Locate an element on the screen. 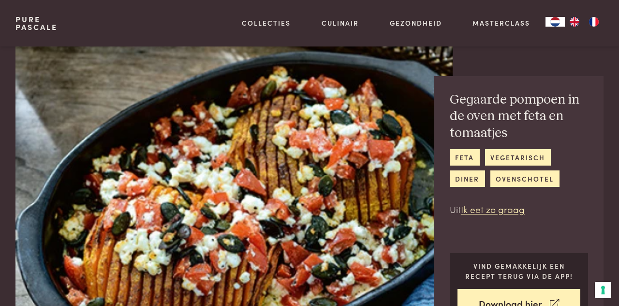 The image size is (619, 306). h2: Gegaarde pompoen in de oven met feta en tomaatjes is located at coordinates (519, 117).